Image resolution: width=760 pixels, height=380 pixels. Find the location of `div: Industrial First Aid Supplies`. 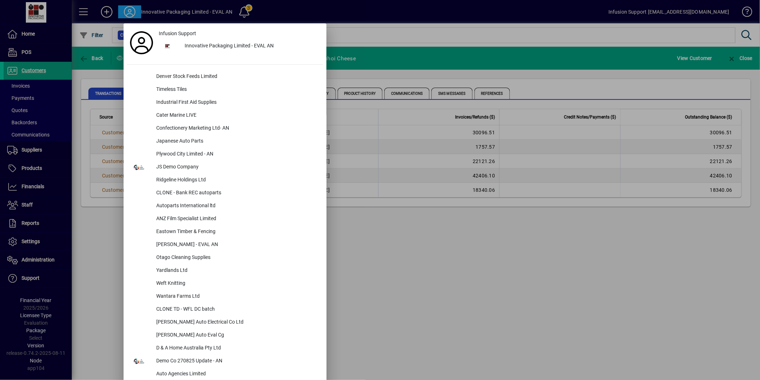

div: Industrial First Aid Supplies is located at coordinates (237, 103).